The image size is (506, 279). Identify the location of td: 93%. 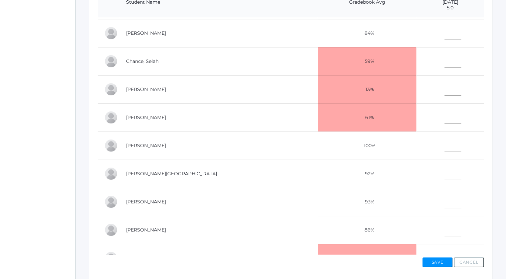
(367, 202).